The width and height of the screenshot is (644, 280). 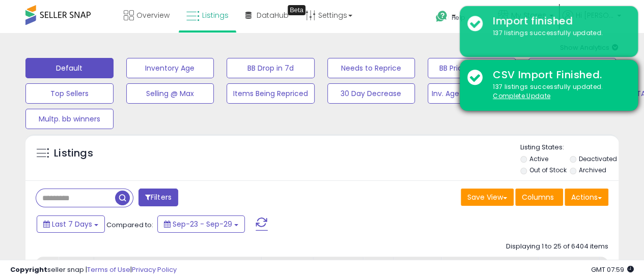 I want to click on button: Inventory Age, so click(x=170, y=68).